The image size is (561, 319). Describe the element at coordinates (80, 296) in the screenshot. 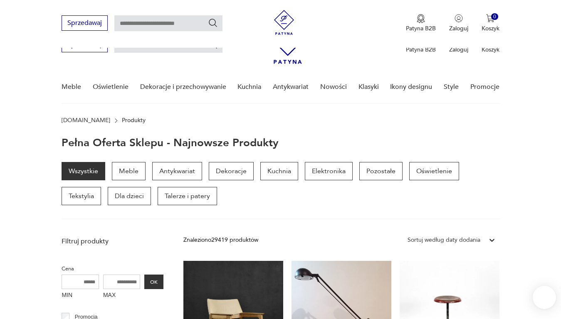

I see `label: MIN` at that location.